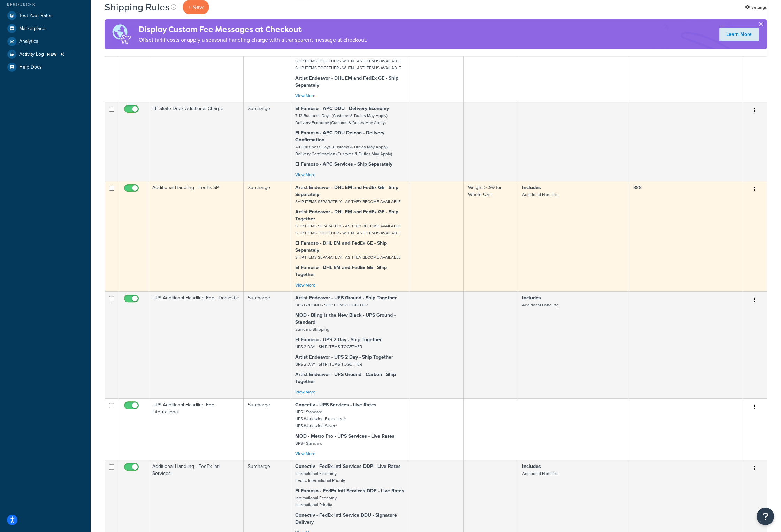 The width and height of the screenshot is (781, 532). What do you see at coordinates (45, 28) in the screenshot?
I see `li: Marketplace` at bounding box center [45, 28].